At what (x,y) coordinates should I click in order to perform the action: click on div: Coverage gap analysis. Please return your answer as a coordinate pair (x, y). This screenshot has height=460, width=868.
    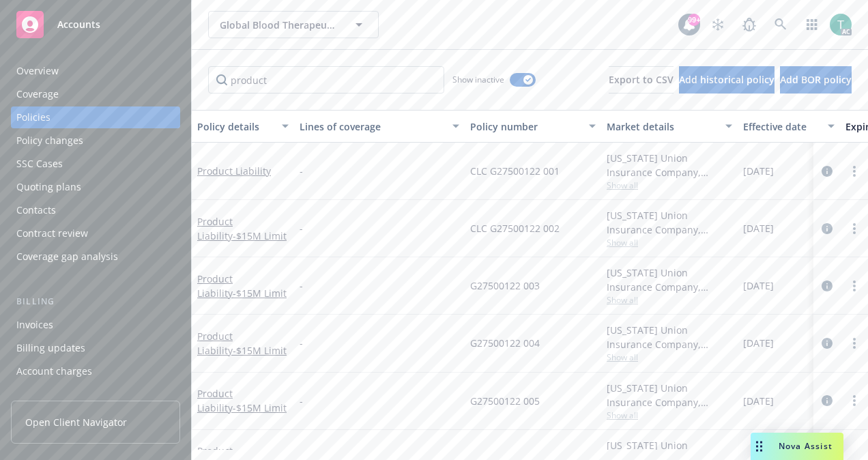
    Looking at the image, I should click on (67, 256).